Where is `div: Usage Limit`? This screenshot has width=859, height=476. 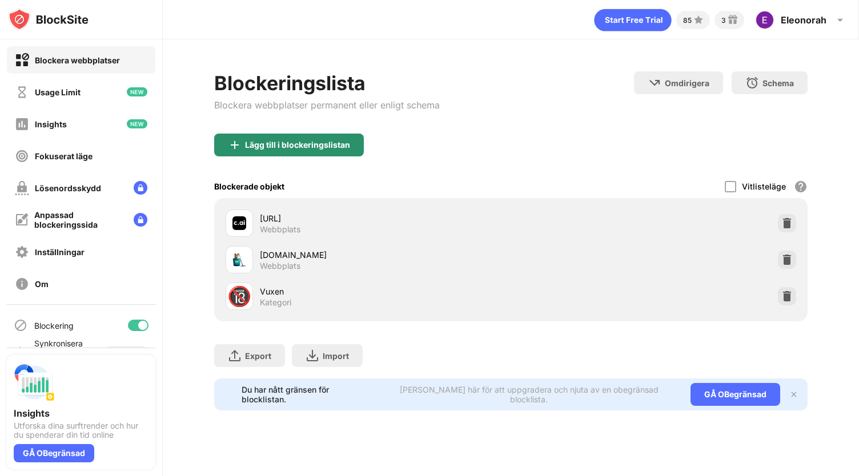
div: Usage Limit is located at coordinates (58, 92).